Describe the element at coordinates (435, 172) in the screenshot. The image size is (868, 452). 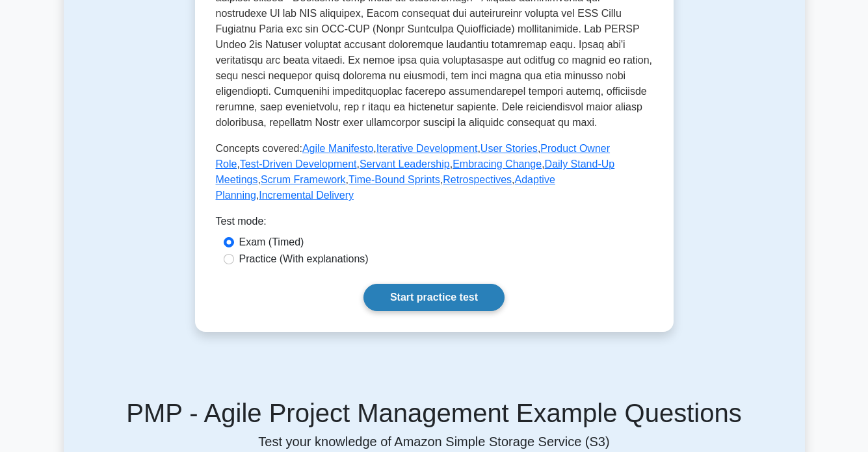
I see `p: Concepts covered: , , , , , , , , , , , ,` at that location.